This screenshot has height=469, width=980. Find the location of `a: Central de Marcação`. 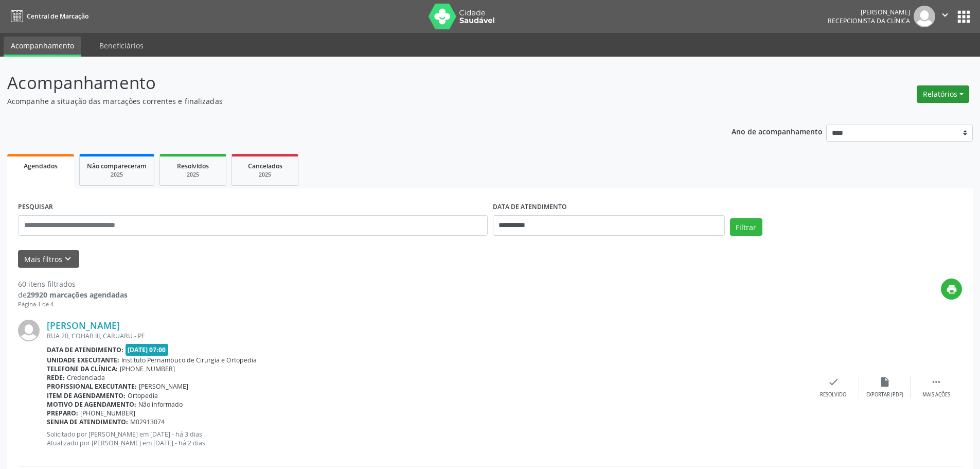

a: Central de Marcação is located at coordinates (48, 16).